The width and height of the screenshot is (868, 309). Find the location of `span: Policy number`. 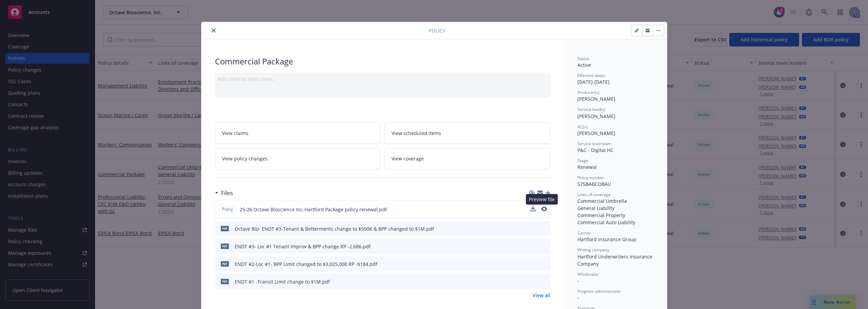

span: Policy number is located at coordinates (591, 177).